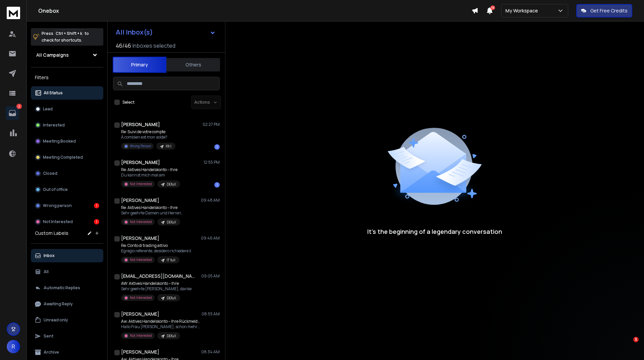  I want to click on p: Automatic Replies, so click(62, 288).